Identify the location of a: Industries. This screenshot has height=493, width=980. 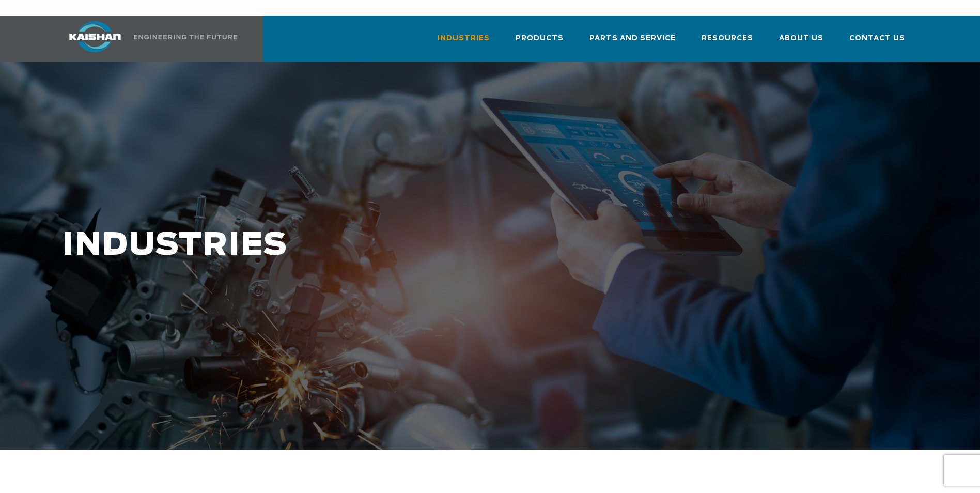
(463, 42).